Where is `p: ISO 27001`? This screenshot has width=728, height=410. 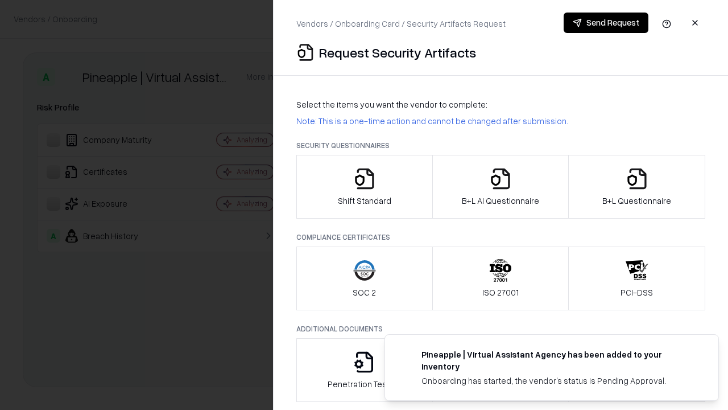
p: ISO 27001 is located at coordinates (501, 292).